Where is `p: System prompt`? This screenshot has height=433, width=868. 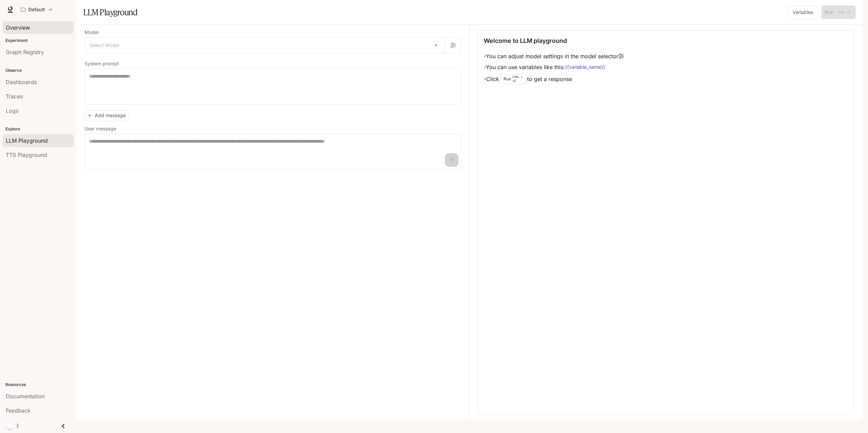
p: System prompt is located at coordinates (101, 64).